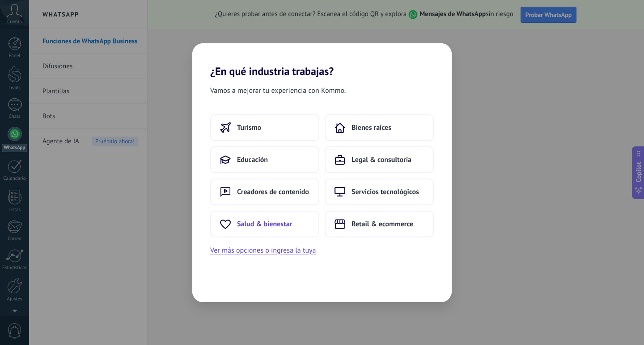 The image size is (644, 345). What do you see at coordinates (322, 60) in the screenshot?
I see `h2: ¿En qué industria trabajas?` at bounding box center [322, 60].